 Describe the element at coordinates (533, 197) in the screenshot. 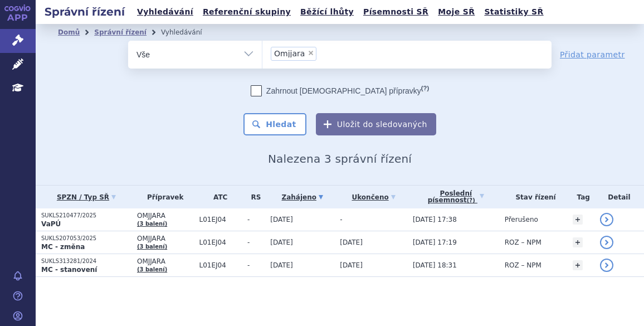

I see `th: Stav řízení` at that location.